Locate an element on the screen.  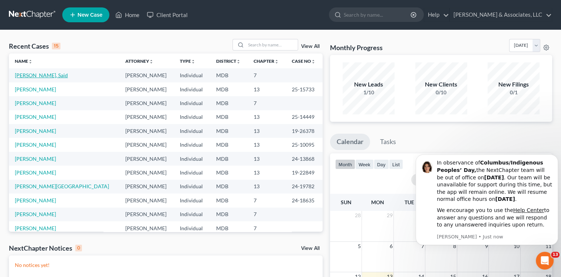
span: Tue is located at coordinates (410, 202).